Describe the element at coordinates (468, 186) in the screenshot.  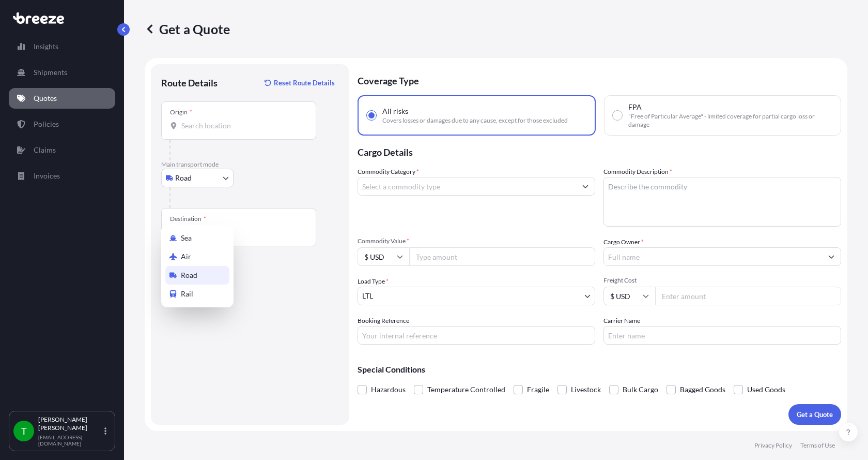
I see `input: Select a commodity type` at that location.